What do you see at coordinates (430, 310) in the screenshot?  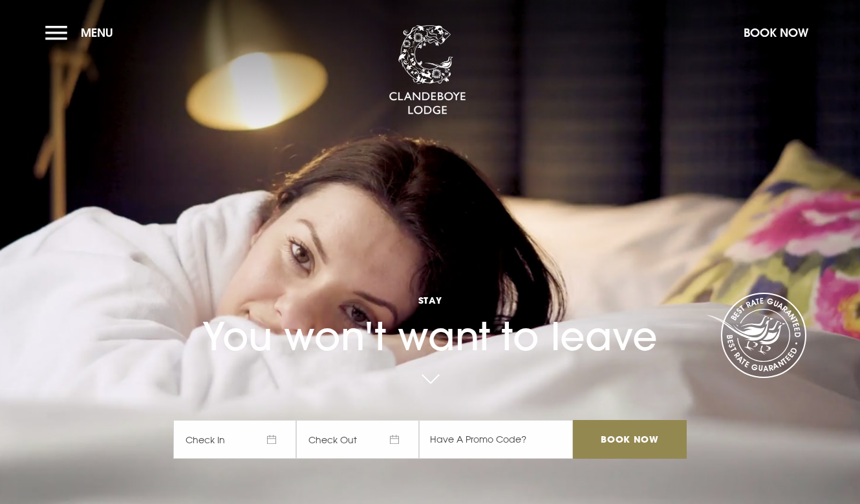 I see `h1: You won't want to leave` at bounding box center [430, 310].